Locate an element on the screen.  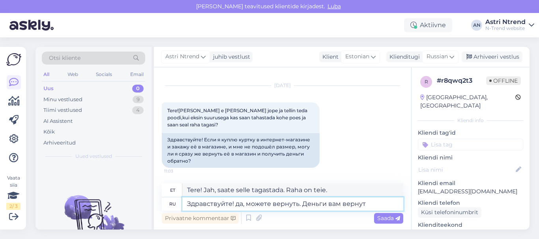
div: ru is located at coordinates (172, 204).